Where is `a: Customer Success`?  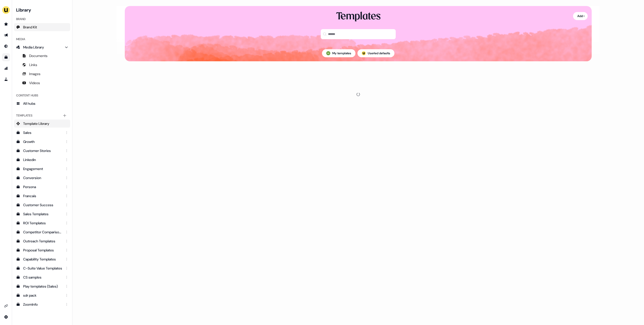 a: Customer Success is located at coordinates (42, 205).